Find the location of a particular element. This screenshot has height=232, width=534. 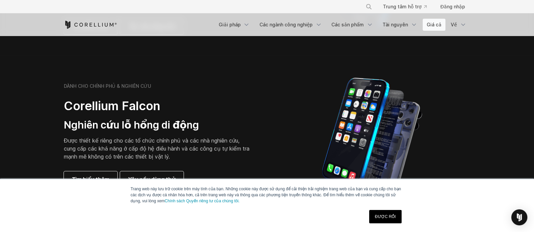

a: Tìm hiểu thêm is located at coordinates (91, 180).